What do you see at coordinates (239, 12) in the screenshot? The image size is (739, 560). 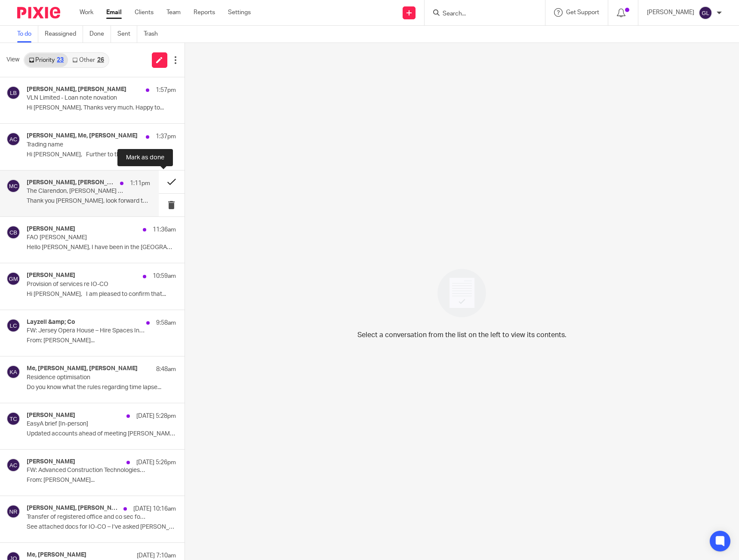 I see `a: Settings` at bounding box center [239, 12].